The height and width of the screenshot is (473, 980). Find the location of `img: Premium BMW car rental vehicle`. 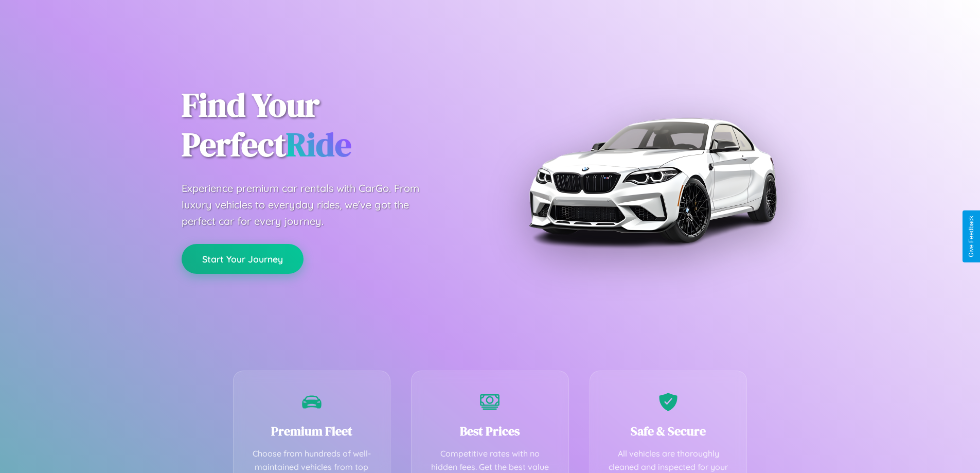

img: Premium BMW car rental vehicle is located at coordinates (652, 180).